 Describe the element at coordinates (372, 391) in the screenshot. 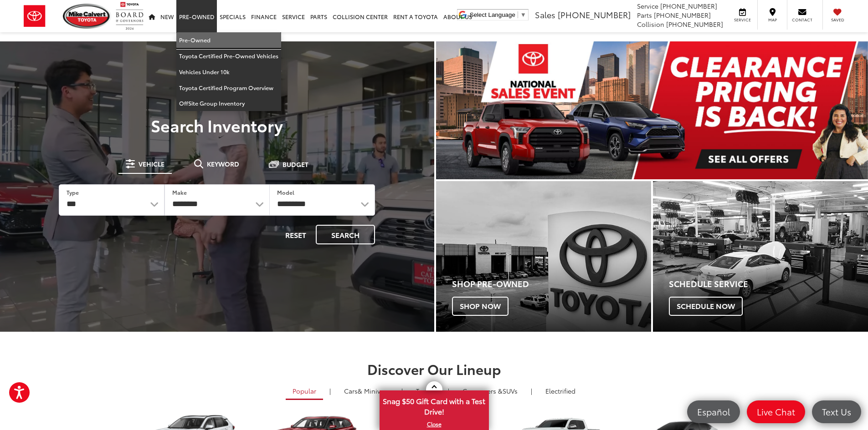

I see `span: & Minivan` at that location.